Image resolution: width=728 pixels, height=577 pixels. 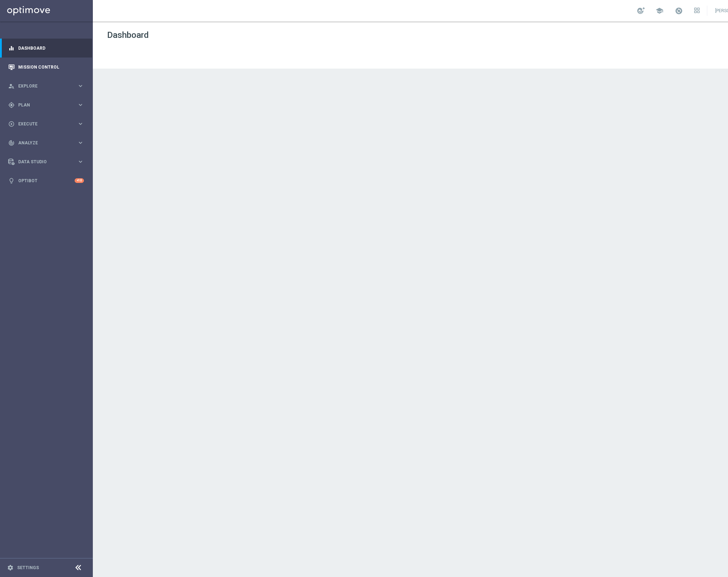 What do you see at coordinates (47, 161) in the screenshot?
I see `span: Data Studio` at bounding box center [47, 161].